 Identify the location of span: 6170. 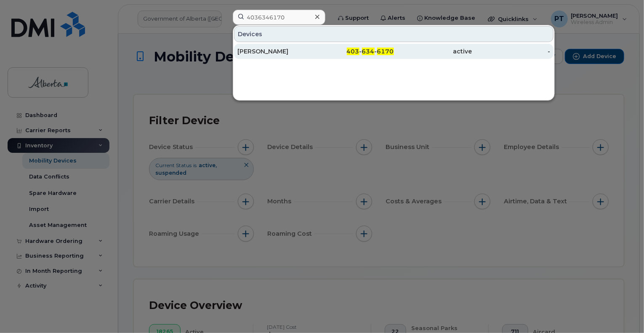
(385, 52).